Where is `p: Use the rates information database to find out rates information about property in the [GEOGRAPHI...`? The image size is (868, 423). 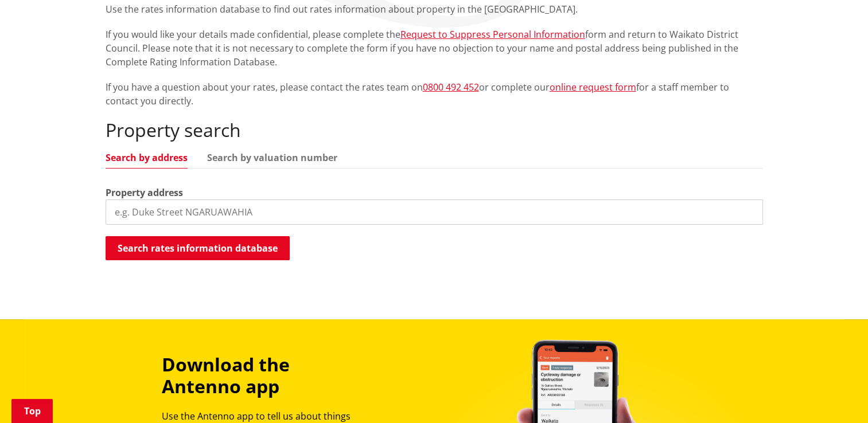 p: Use the rates information database to find out rates information about property in the [GEOGRAPHI... is located at coordinates (434, 9).